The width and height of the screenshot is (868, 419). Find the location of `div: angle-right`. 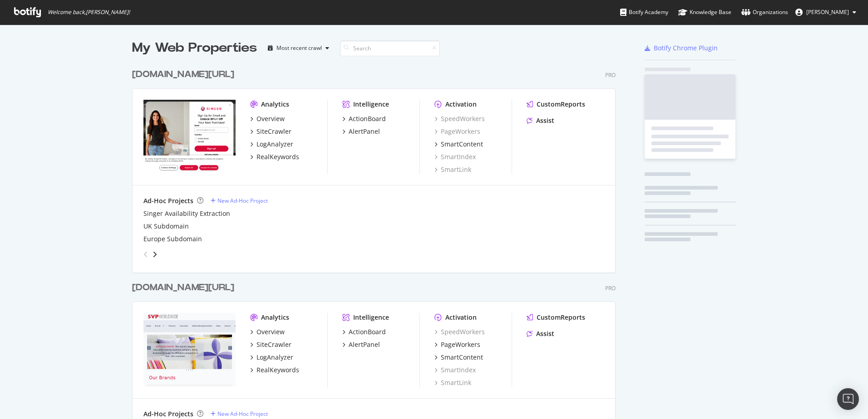

div: angle-right is located at coordinates (155, 254).